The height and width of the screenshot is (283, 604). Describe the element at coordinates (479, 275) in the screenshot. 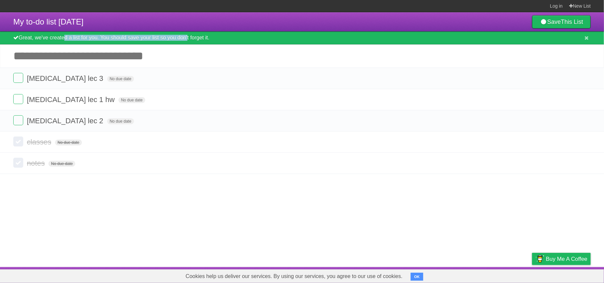

I see `a: Developers` at that location.